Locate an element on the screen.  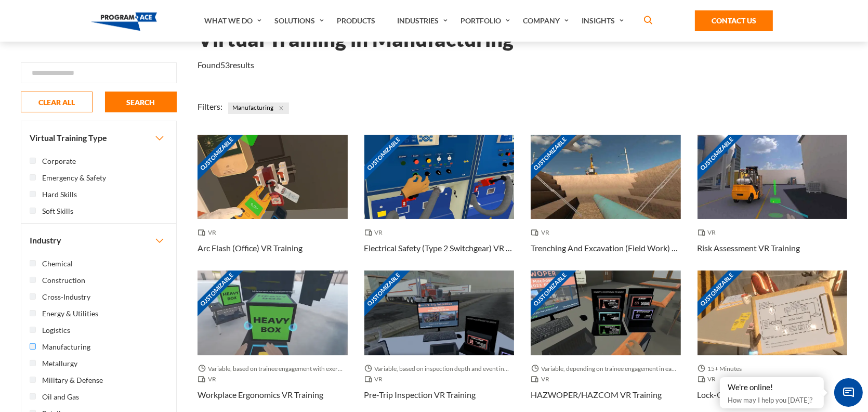
h3: HAZWOPER/HAZCOM VR Training is located at coordinates (596, 395).